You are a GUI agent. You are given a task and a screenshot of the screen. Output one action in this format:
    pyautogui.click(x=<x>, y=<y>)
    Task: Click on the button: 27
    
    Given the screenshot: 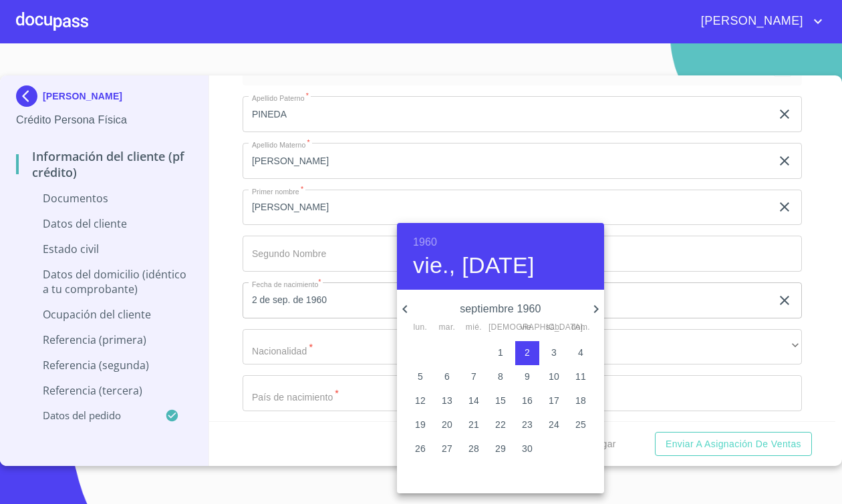 What is the action you would take?
    pyautogui.click(x=447, y=449)
    